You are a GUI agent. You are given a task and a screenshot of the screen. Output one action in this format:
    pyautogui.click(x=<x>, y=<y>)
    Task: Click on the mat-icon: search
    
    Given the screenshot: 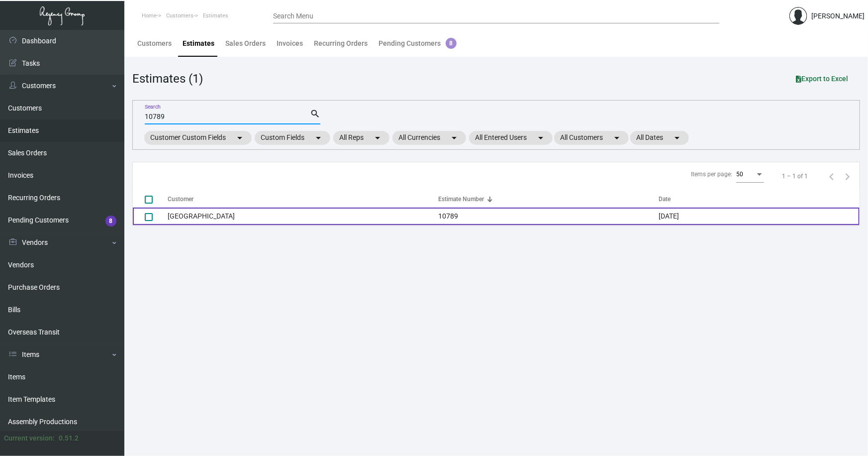 What is the action you would take?
    pyautogui.click(x=315, y=114)
    